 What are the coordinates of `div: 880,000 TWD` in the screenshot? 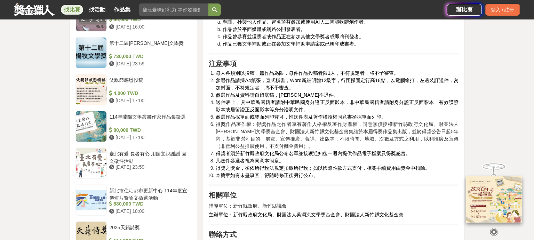 It's located at (149, 204).